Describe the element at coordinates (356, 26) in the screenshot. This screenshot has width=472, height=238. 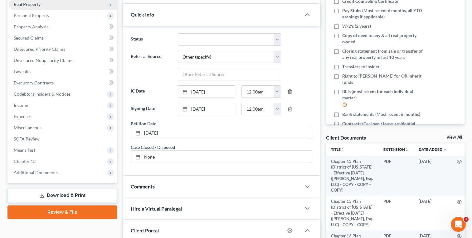
I see `span: W-2's (2 years)` at that location.